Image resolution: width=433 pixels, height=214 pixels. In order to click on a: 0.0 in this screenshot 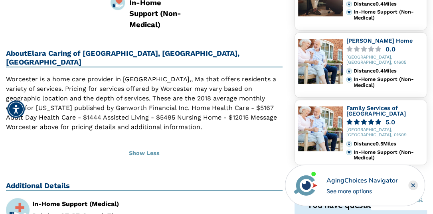, I will do `click(384, 49)`.